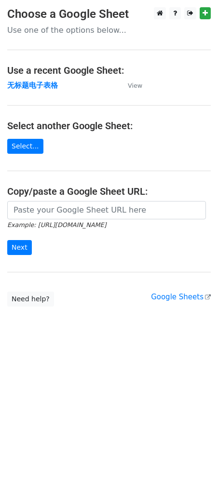 The width and height of the screenshot is (218, 483). What do you see at coordinates (181, 297) in the screenshot?
I see `a: Google Sheets` at bounding box center [181, 297].